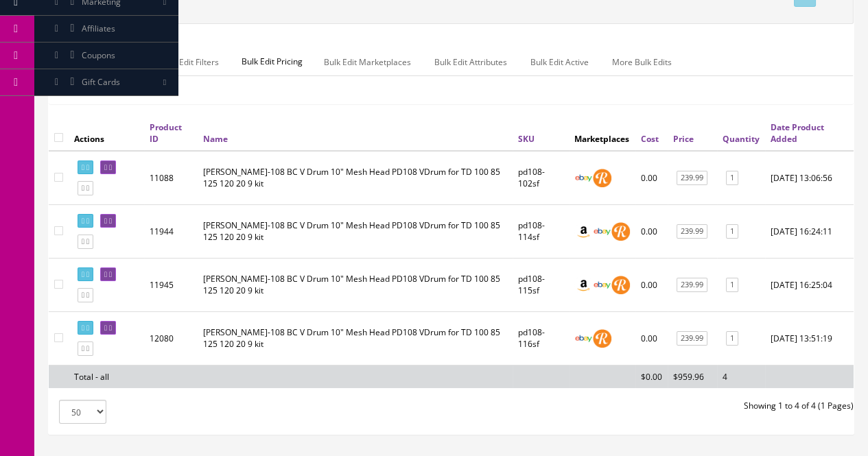 This screenshot has height=456, width=868. I want to click on a: Date Product Added, so click(798, 133).